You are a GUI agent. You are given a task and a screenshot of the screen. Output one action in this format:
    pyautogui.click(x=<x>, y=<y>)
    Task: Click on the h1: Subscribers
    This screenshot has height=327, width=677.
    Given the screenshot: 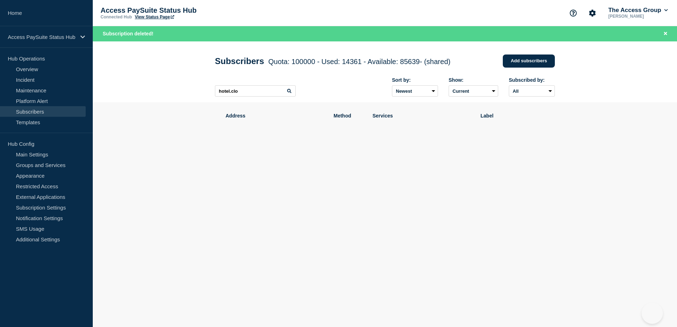 What is the action you would take?
    pyautogui.click(x=333, y=61)
    